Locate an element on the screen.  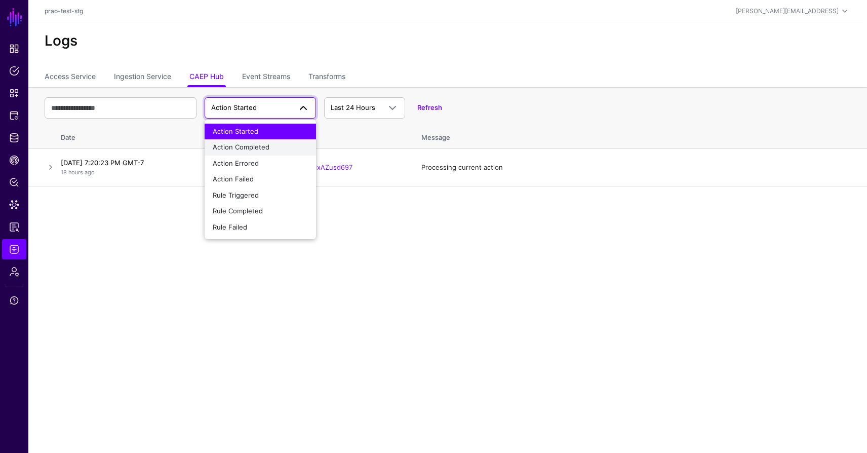
a: Logs is located at coordinates (14, 249).